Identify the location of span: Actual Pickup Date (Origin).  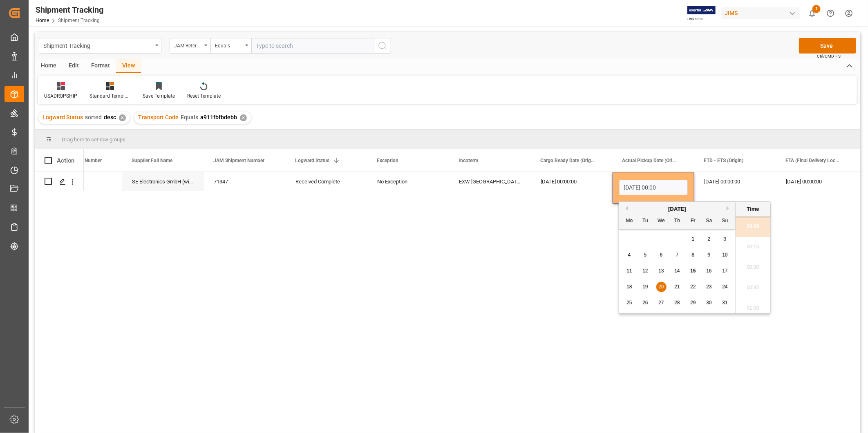
(650, 161).